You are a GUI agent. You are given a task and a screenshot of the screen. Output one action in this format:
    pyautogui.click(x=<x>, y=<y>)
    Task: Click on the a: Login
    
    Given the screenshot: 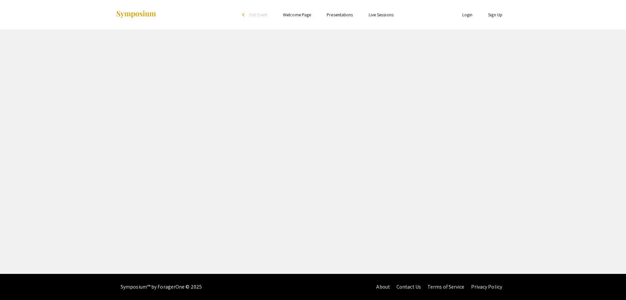 What is the action you would take?
    pyautogui.click(x=467, y=15)
    